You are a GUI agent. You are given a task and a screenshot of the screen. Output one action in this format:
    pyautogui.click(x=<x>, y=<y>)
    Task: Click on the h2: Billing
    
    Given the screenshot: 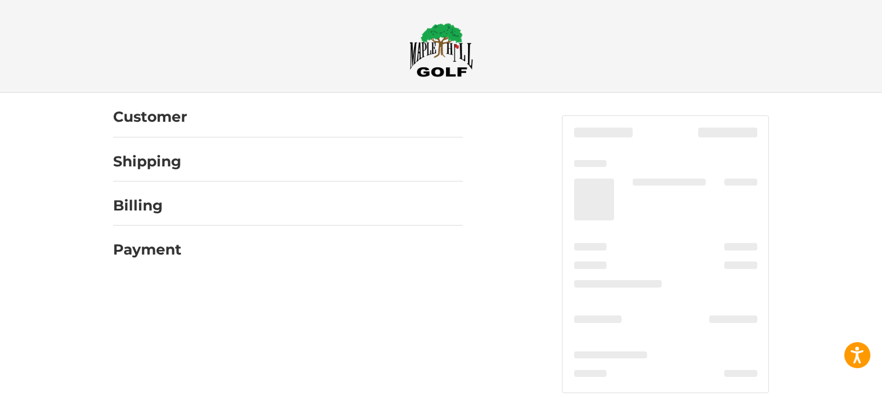 What is the action you would take?
    pyautogui.click(x=147, y=205)
    